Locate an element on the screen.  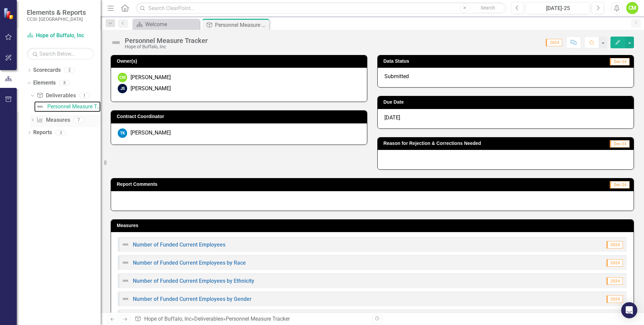
div: Hope of Buffalo, Inc is located at coordinates (166, 47).